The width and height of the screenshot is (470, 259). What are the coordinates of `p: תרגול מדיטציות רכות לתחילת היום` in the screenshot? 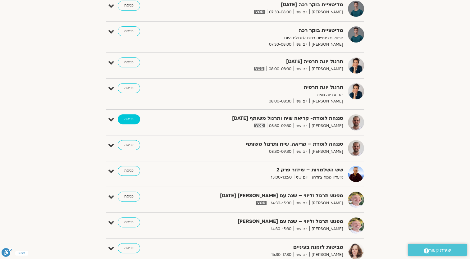 It's located at (267, 38).